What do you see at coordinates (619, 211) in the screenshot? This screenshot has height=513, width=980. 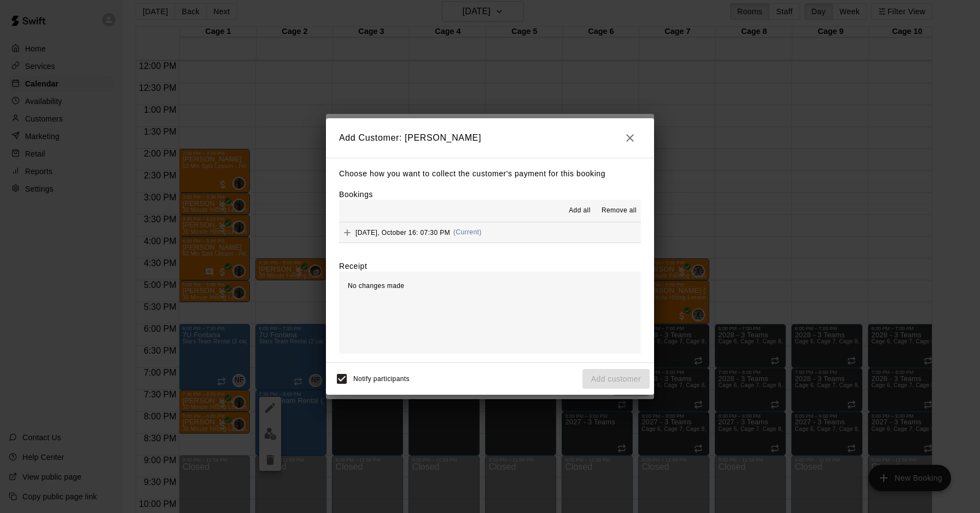 I see `button: Remove all` at bounding box center [619, 211].